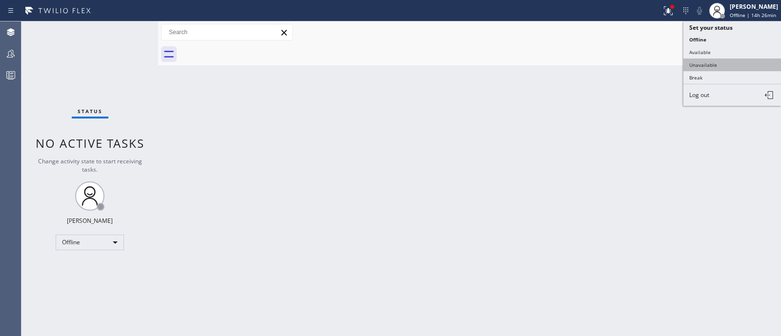  I want to click on input: Search, so click(227, 32).